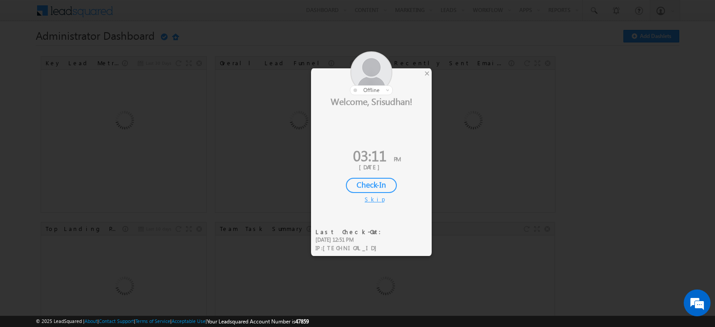 This screenshot has height=327, width=715. What do you see at coordinates (172, 321) in the screenshot?
I see `span: © 2025 LeadSquared | | | | |` at bounding box center [172, 321].